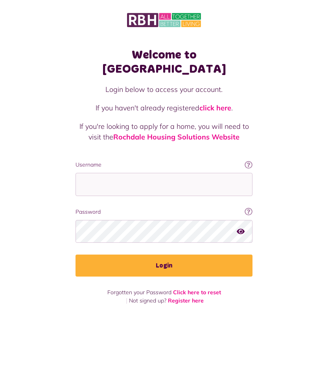 The image size is (328, 385). What do you see at coordinates (186, 301) in the screenshot?
I see `a: Register here` at bounding box center [186, 301].